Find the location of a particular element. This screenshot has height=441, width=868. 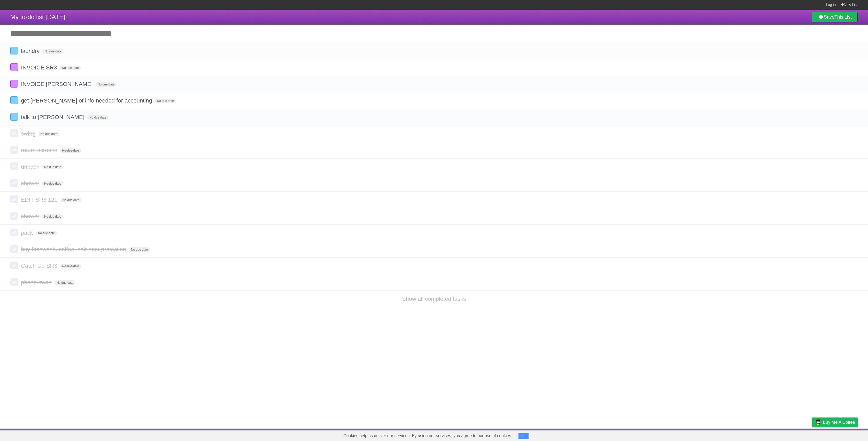

span: unpack is located at coordinates (31, 166).